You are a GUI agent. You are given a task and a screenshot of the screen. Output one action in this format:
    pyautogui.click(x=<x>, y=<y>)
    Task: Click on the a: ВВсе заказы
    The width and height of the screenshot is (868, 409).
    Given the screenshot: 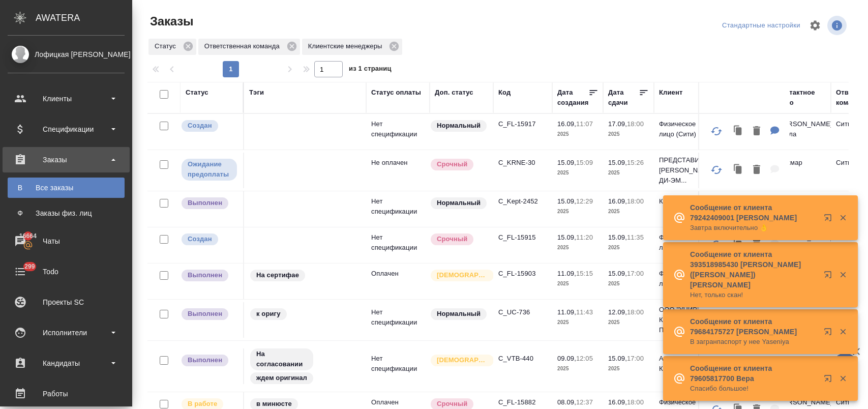 What is the action you would take?
    pyautogui.click(x=66, y=188)
    